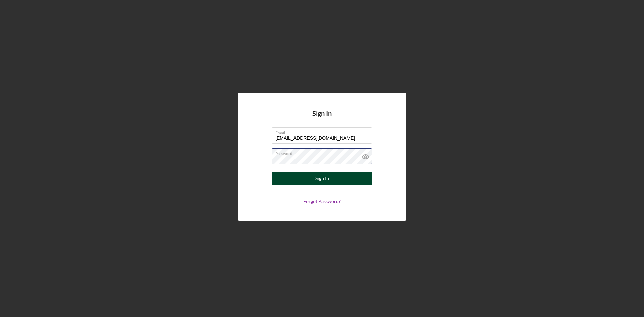 The image size is (644, 317). Describe the element at coordinates (322, 178) in the screenshot. I see `button: Sign In` at that location.